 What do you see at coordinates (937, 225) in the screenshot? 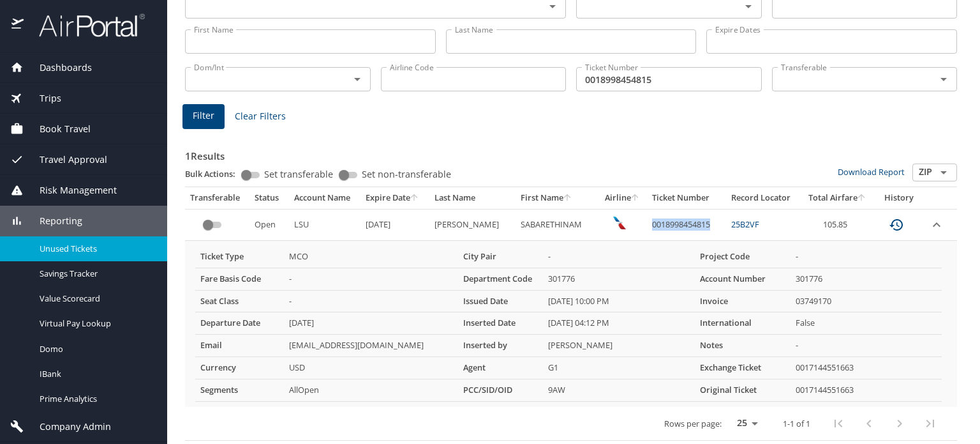
I see `button: expand row` at bounding box center [937, 225].